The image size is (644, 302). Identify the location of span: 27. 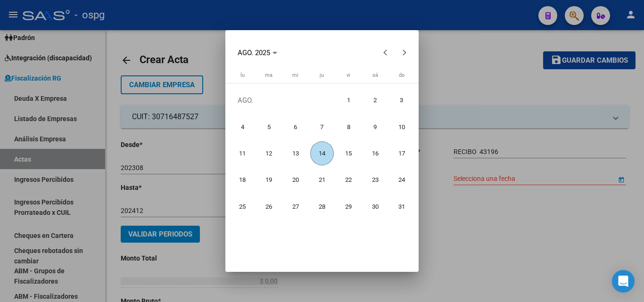
(295, 206).